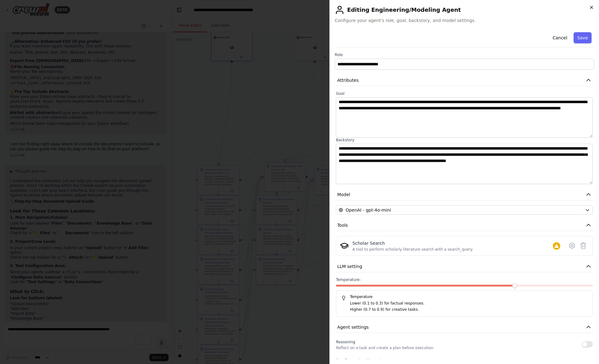 The height and width of the screenshot is (364, 599). I want to click on span: Temperature:, so click(348, 280).